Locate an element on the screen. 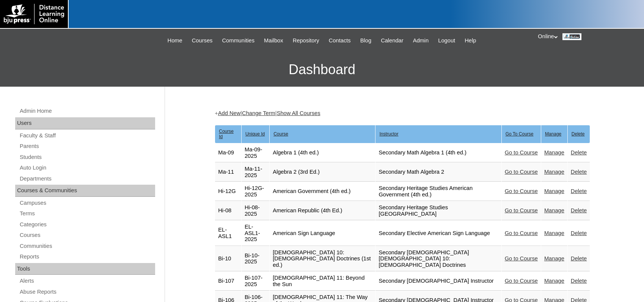 The height and width of the screenshot is (302, 644). a: Home is located at coordinates (175, 40).